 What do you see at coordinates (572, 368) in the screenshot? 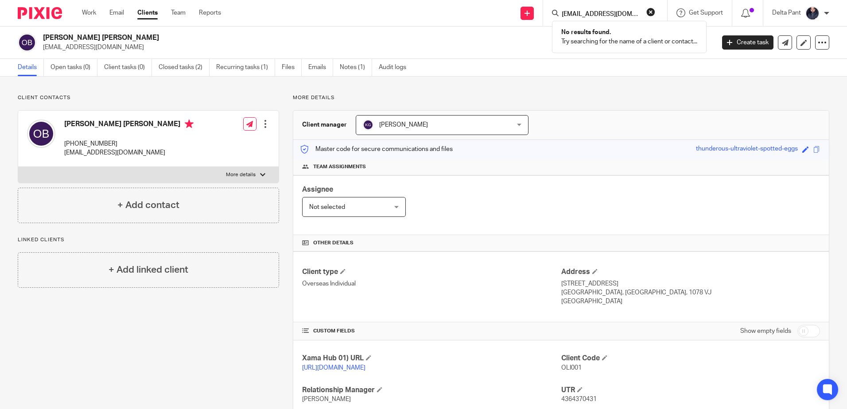
I see `span: OLI001` at bounding box center [572, 368].